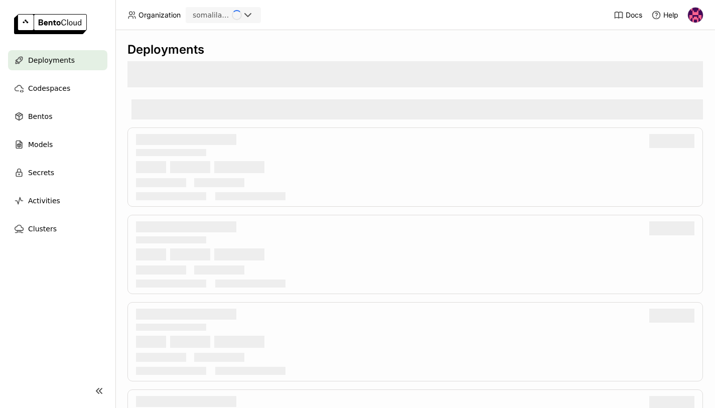 The height and width of the screenshot is (408, 715). What do you see at coordinates (670, 15) in the screenshot?
I see `span: Help` at bounding box center [670, 15].